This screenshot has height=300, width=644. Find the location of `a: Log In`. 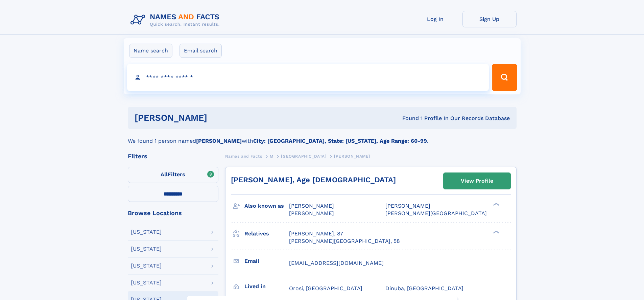

a: Log In is located at coordinates (436, 19).